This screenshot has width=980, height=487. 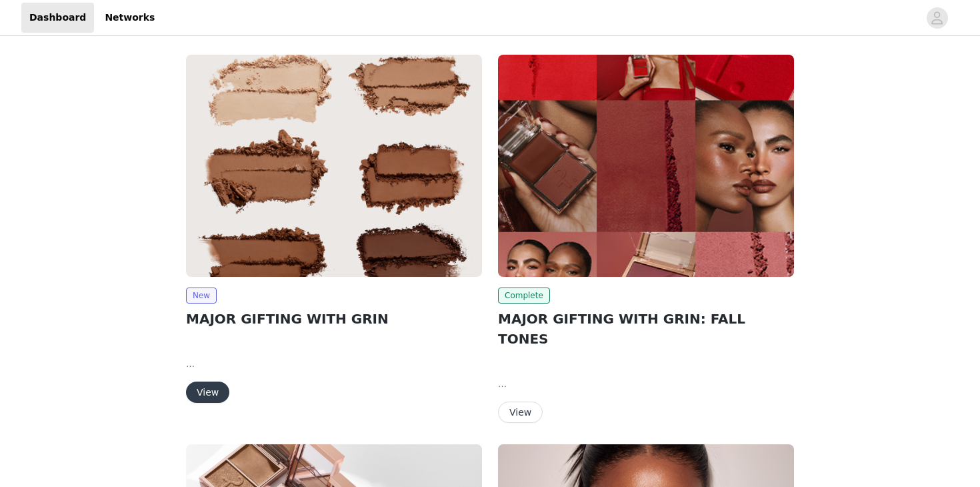 I want to click on h2: MAJOR GIFTING WITH GRIN, so click(x=334, y=319).